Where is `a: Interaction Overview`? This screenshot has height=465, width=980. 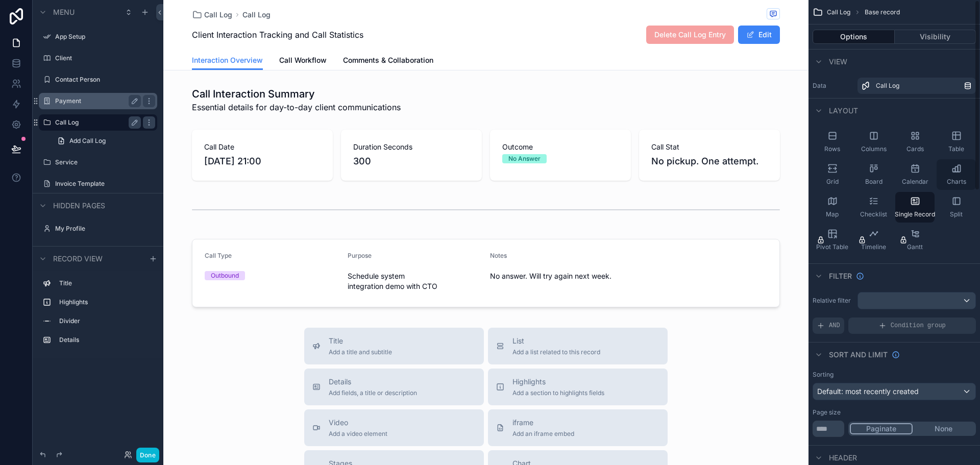 a: Interaction Overview is located at coordinates (227, 60).